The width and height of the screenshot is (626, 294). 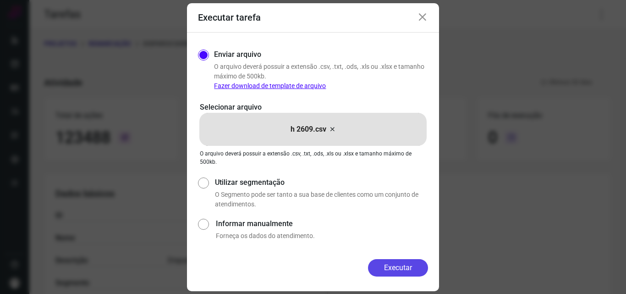 What do you see at coordinates (309, 129) in the screenshot?
I see `p: h 2609.csv` at bounding box center [309, 129].